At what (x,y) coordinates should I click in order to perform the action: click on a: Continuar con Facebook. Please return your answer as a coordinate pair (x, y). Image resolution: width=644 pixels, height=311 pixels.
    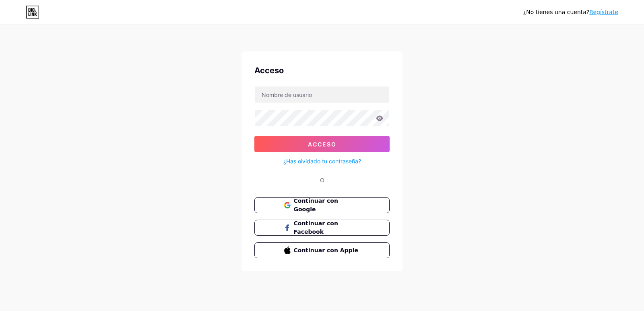
    Looking at the image, I should click on (322, 228).